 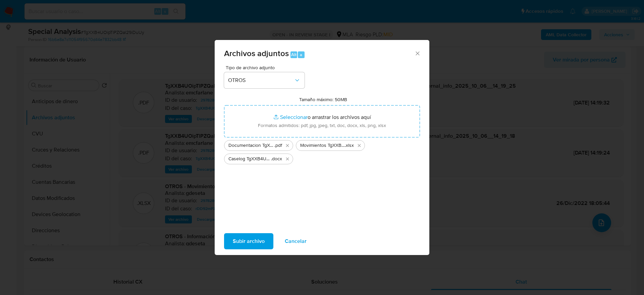 I want to click on button: Eliminar Documentacion TgXXB4UOipTlPZQal29iDuUy.pdf, so click(x=287, y=146).